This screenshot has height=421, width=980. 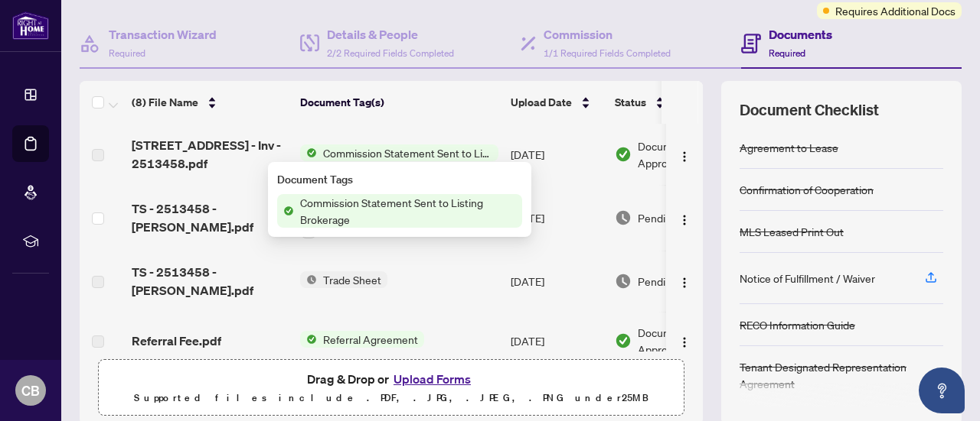 I want to click on div: Tenant Designated Representation Agreement, so click(x=841, y=376).